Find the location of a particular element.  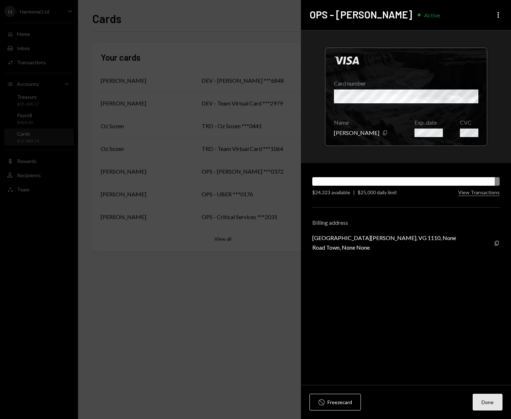

div: $24,323 available is located at coordinates (331, 192).